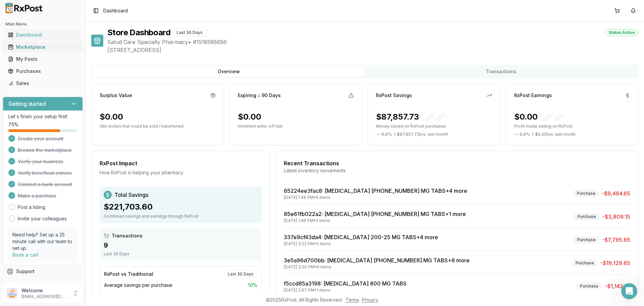 The width and height of the screenshot is (644, 306). Describe the element at coordinates (158, 127) in the screenshot. I see `p: Idle dollars that could be sold / transferred` at that location.